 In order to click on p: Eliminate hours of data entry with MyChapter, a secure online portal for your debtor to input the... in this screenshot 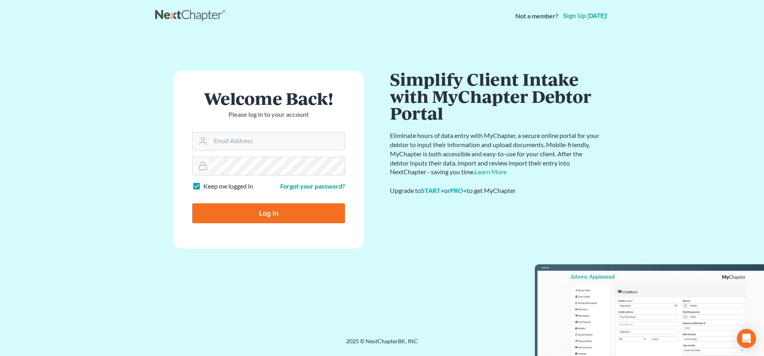, I will do `click(496, 154)`.